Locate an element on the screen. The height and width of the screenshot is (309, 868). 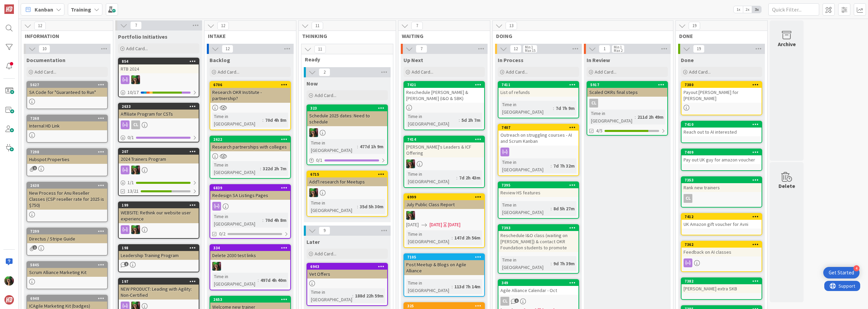
div: 7299 is located at coordinates (68, 232).